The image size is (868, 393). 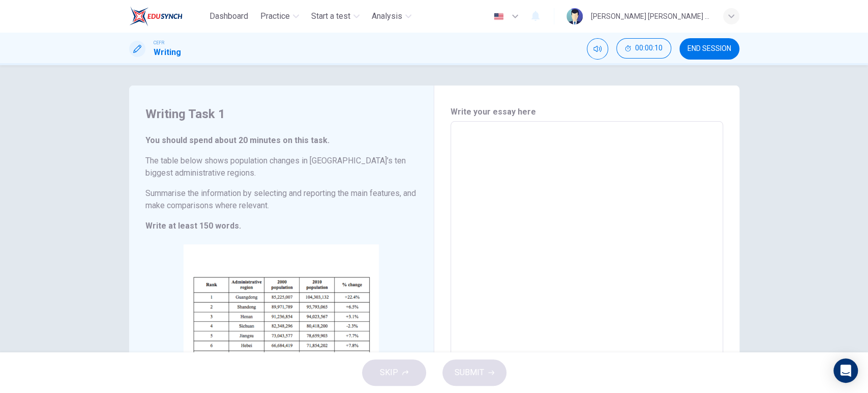 What do you see at coordinates (575, 16) in the screenshot?
I see `img: Profile picture` at bounding box center [575, 16].